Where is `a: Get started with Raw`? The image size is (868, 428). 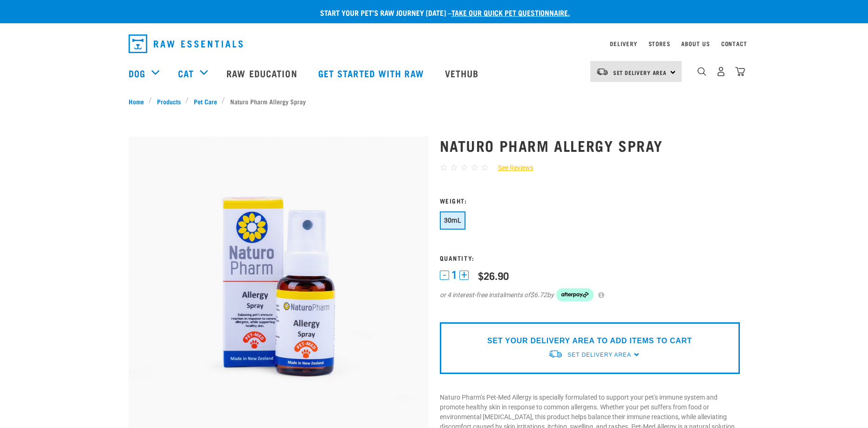 a: Get started with Raw is located at coordinates (372, 73).